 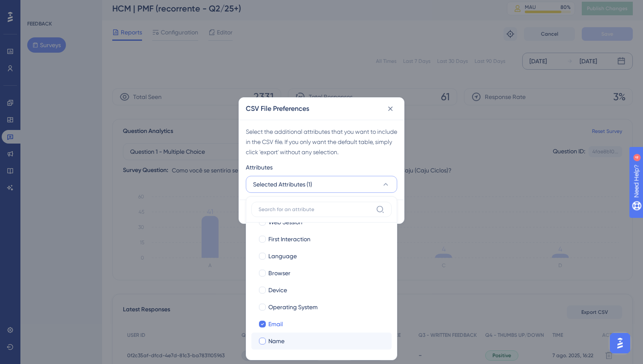 What do you see at coordinates (60, 7) in the screenshot?
I see `div: 4` at bounding box center [60, 7].